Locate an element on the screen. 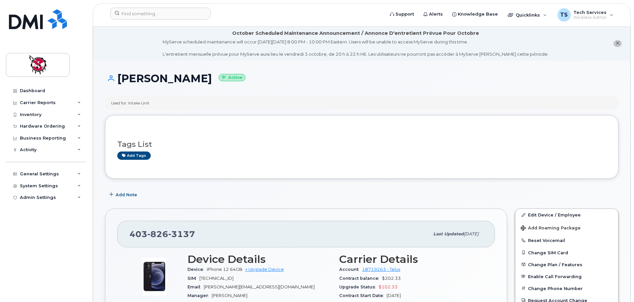 The width and height of the screenshot is (634, 302). button: Add Roaming Package is located at coordinates (567, 227).